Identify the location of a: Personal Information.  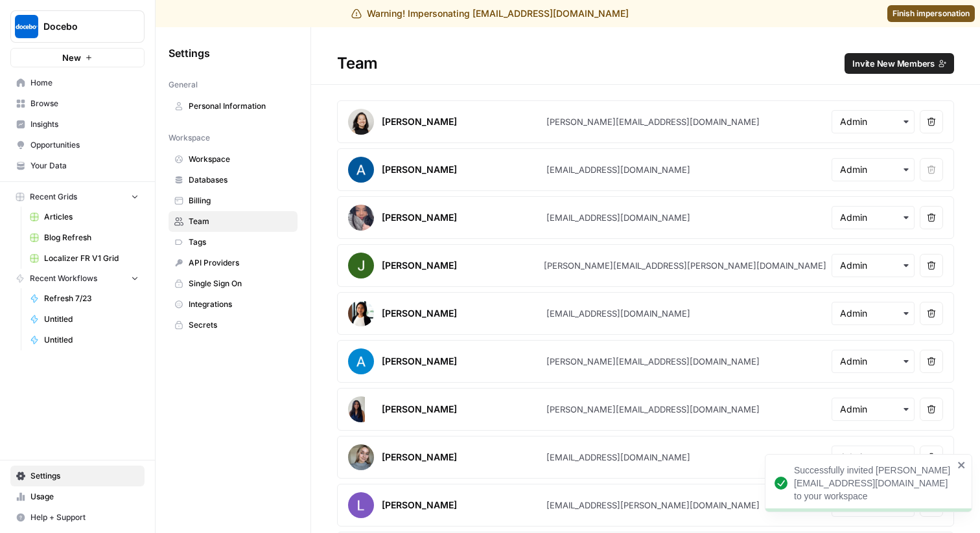
(233, 106).